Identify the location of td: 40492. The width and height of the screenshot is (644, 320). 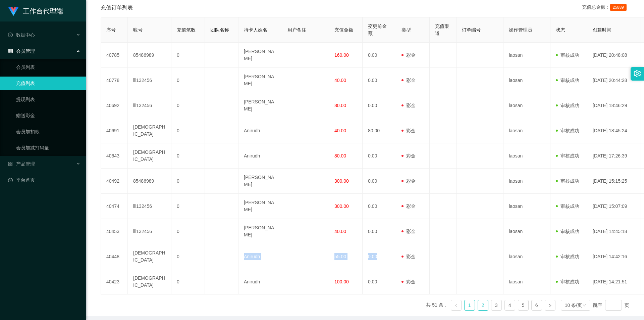
(114, 181).